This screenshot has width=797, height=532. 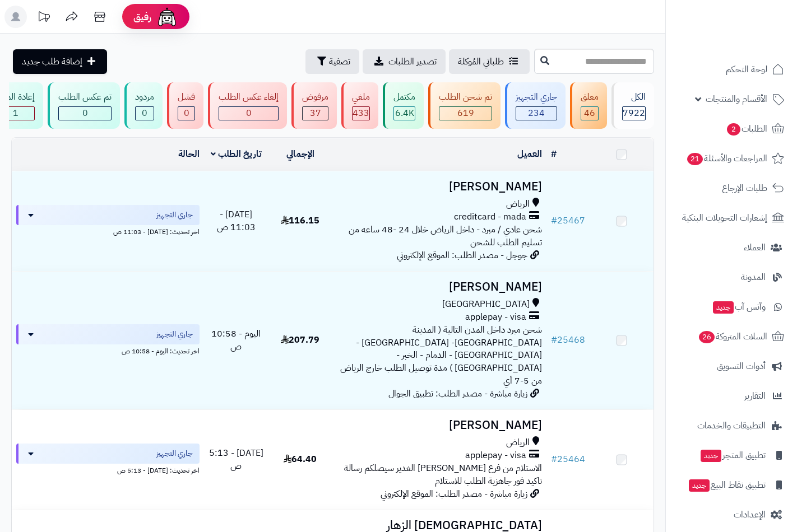 What do you see at coordinates (185, 105) in the screenshot?
I see `a: فشل 0` at bounding box center [185, 105].